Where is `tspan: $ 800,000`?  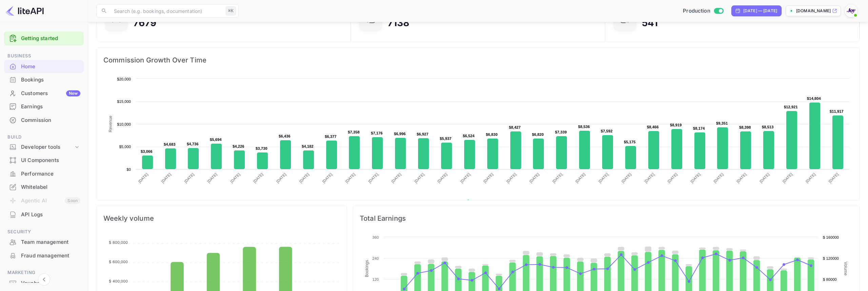 tspan: $ 800,000 is located at coordinates (118, 242).